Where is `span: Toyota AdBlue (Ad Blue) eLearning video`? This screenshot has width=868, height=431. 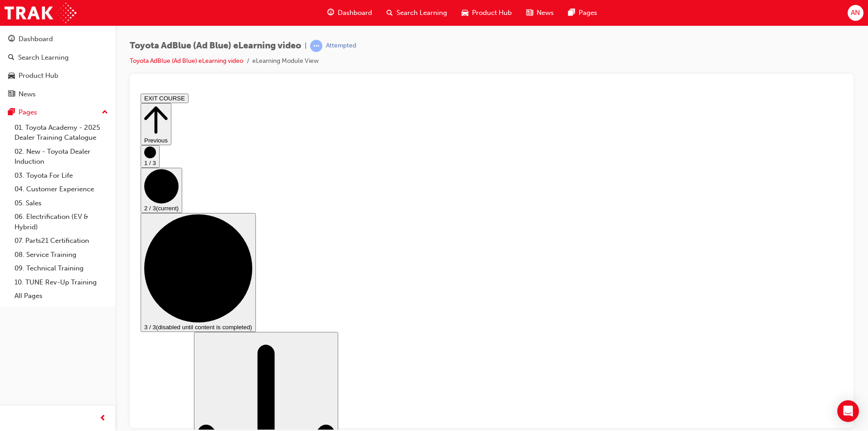 span: Toyota AdBlue (Ad Blue) eLearning video is located at coordinates (215, 46).